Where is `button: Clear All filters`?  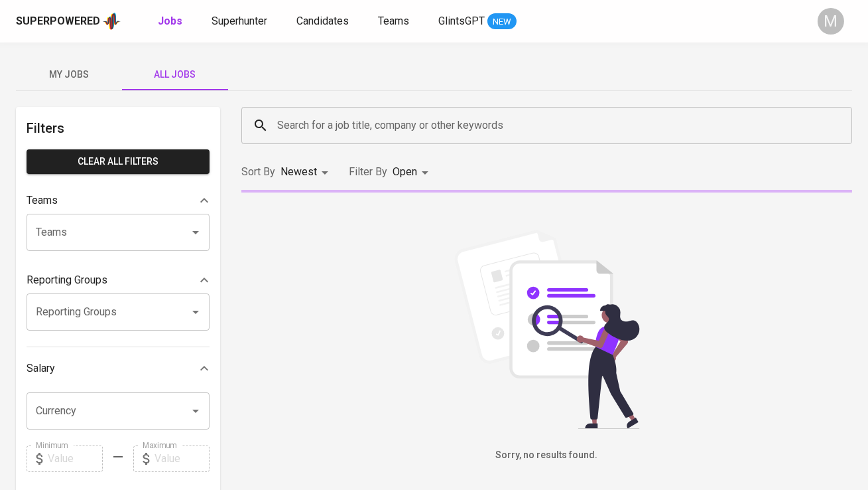
button: Clear All filters is located at coordinates (118, 161).